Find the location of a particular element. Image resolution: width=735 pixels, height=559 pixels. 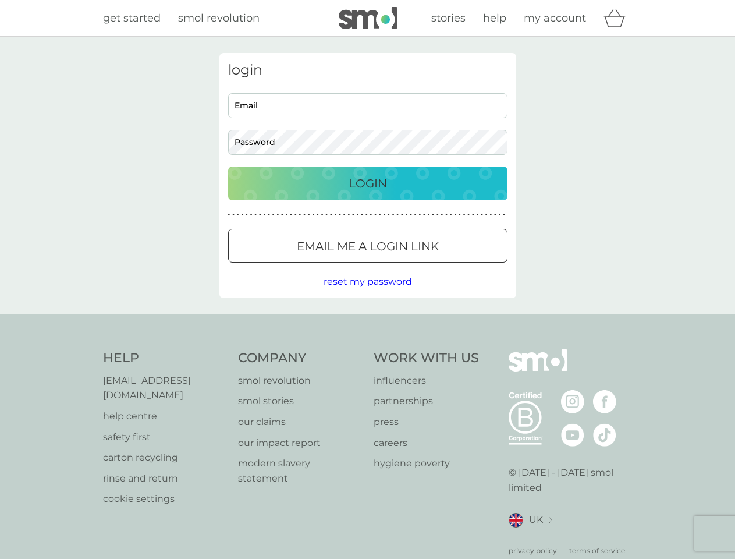

p: our claims is located at coordinates (300, 422).